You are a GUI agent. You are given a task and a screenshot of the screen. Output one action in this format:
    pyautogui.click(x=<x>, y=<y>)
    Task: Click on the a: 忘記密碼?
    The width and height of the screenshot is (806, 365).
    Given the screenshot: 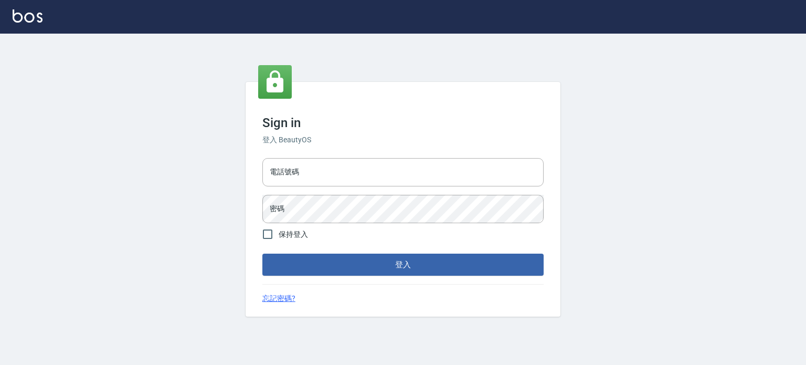 What is the action you would take?
    pyautogui.click(x=279, y=298)
    